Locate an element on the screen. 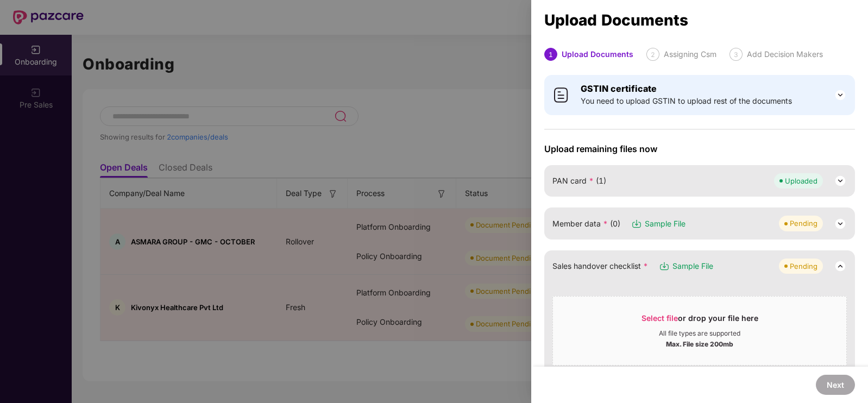 This screenshot has height=403, width=868. span: Upload remaining files now is located at coordinates (700, 149).